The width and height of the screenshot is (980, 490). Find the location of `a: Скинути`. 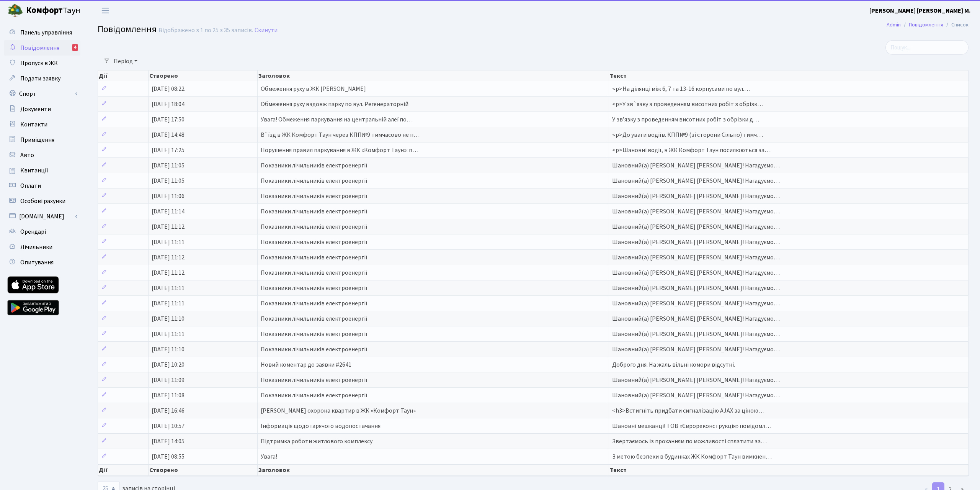

a: Скинути is located at coordinates (266, 31).